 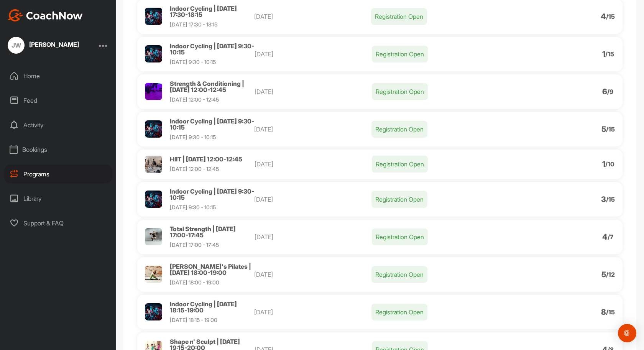 I want to click on div: Feed, so click(x=58, y=100).